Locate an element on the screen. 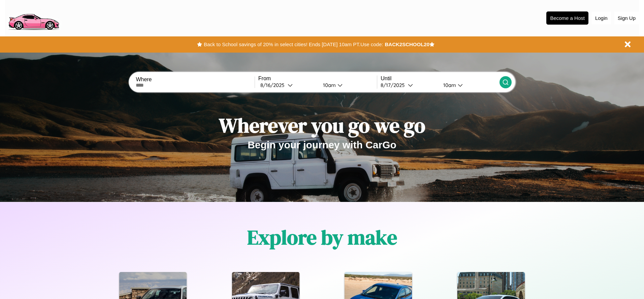 This screenshot has width=644, height=299. button: Sign Up is located at coordinates (626, 18).